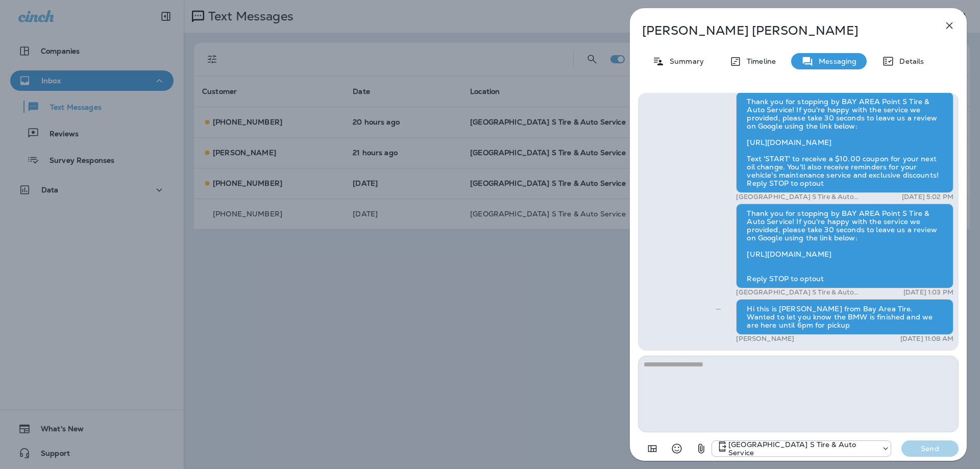 This screenshot has height=469, width=980. What do you see at coordinates (652, 449) in the screenshot?
I see `button: Add in a premade template` at bounding box center [652, 449].